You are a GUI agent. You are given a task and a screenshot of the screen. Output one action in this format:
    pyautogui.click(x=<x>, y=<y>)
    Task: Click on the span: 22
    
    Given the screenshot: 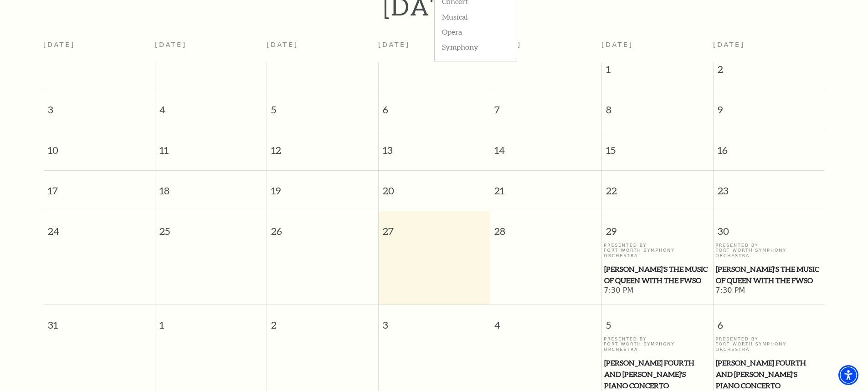 What is the action you would take?
    pyautogui.click(x=657, y=186)
    